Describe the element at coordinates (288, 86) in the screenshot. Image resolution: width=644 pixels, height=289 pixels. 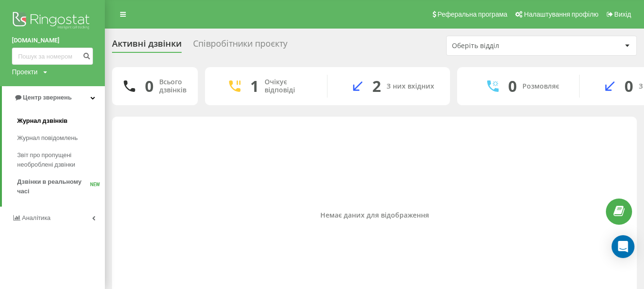
I see `div: Очікує відповіді` at that location.